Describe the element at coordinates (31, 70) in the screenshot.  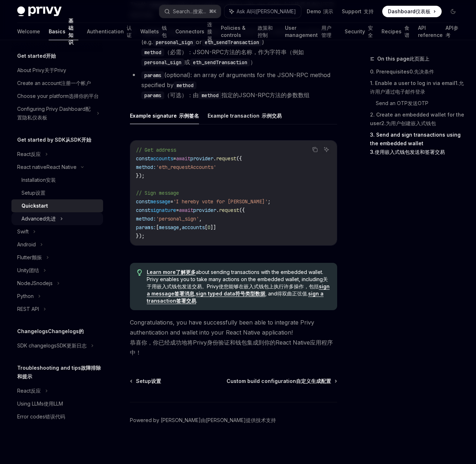
I see `font: About Privy` at that location.